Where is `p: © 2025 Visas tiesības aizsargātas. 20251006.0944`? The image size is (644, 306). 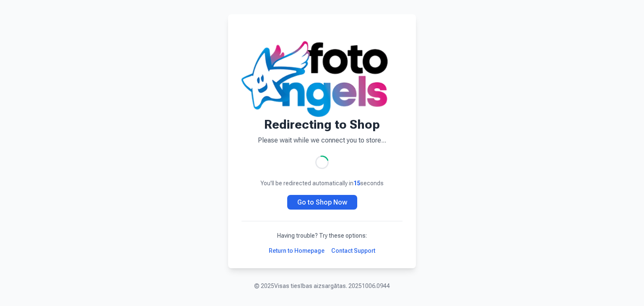
p: © 2025 Visas tiesības aizsargātas. 20251006.0944 is located at coordinates (322, 286).